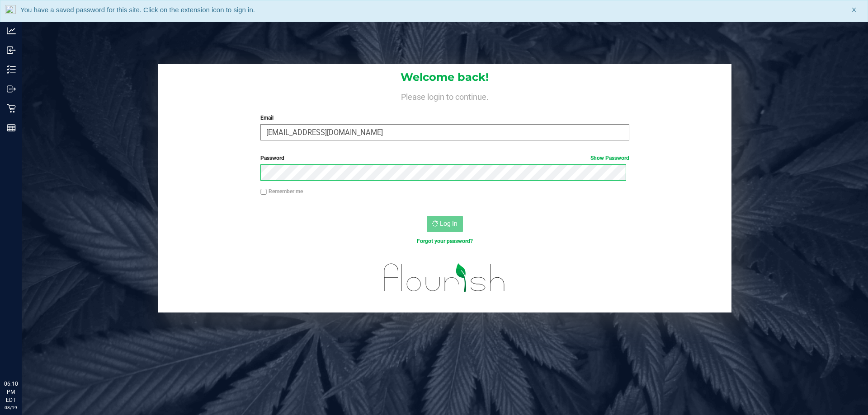 This screenshot has width=868, height=415. What do you see at coordinates (11, 108) in the screenshot?
I see `inline-svg: Retail` at bounding box center [11, 108].